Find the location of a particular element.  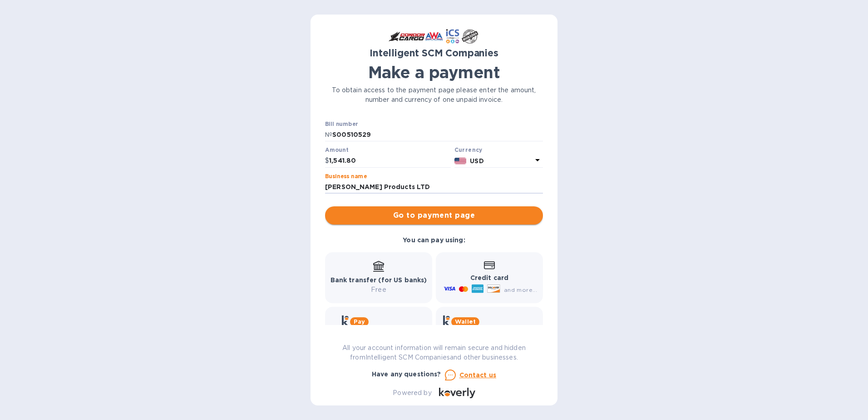

p: № is located at coordinates (329, 134).